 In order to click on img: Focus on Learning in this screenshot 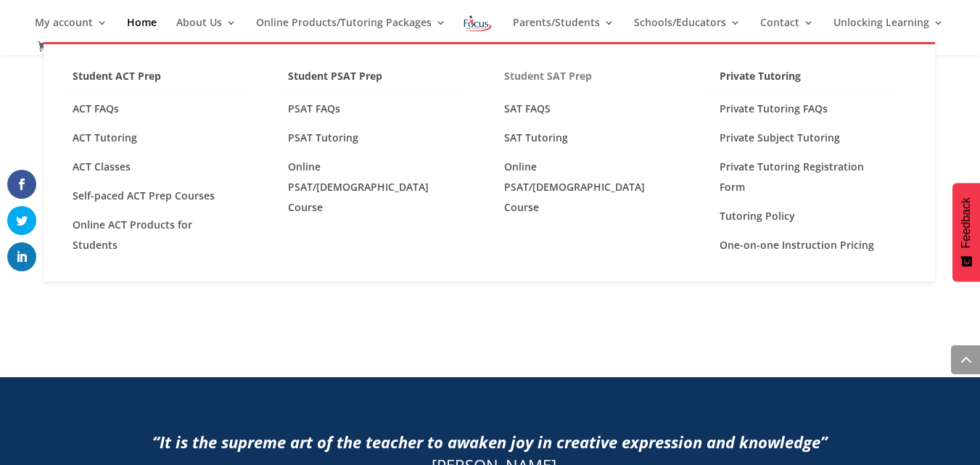, I will do `click(477, 23)`.